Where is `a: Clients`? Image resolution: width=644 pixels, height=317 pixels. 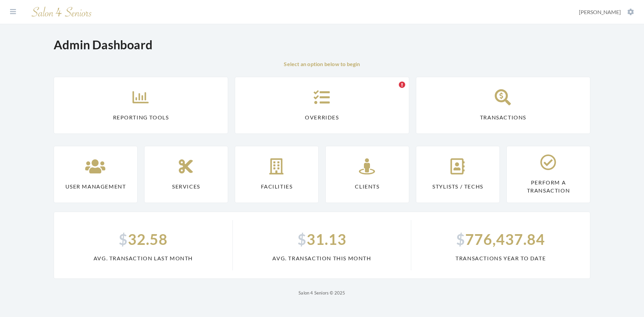 a: Clients is located at coordinates (367, 174).